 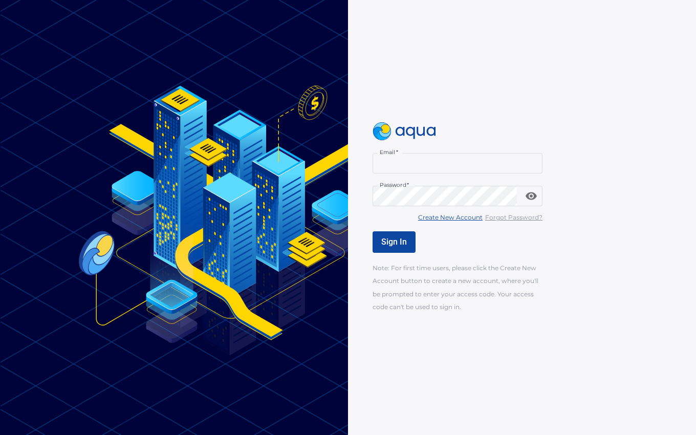 I want to click on span: Sign In, so click(x=394, y=242).